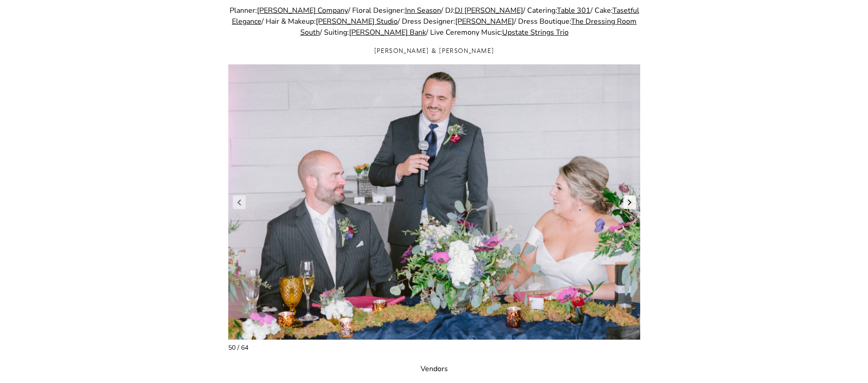 Image resolution: width=868 pixels, height=383 pixels. What do you see at coordinates (423, 11) in the screenshot?
I see `a: Inn Season` at bounding box center [423, 11].